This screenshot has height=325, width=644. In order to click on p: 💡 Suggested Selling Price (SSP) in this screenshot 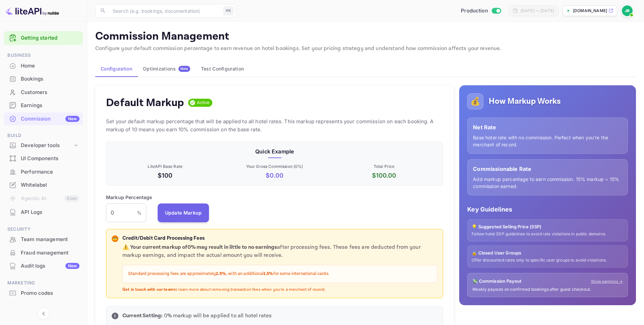, I will do `click(548, 227)`.